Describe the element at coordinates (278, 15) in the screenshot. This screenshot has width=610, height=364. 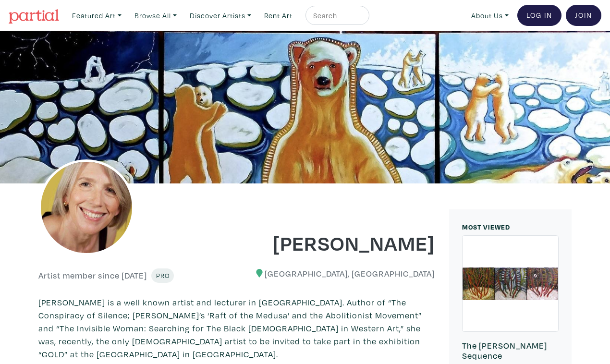
I see `a: Rent Art` at that location.